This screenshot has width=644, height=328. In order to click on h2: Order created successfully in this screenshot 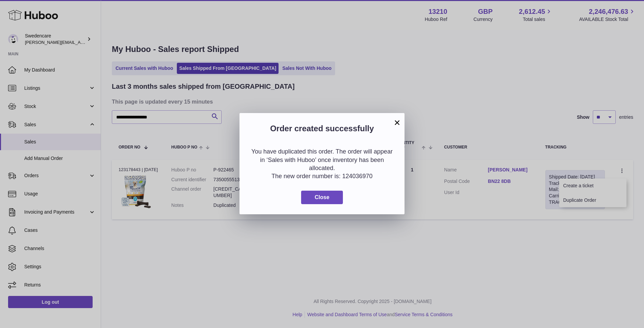, I will do `click(322, 130)`.